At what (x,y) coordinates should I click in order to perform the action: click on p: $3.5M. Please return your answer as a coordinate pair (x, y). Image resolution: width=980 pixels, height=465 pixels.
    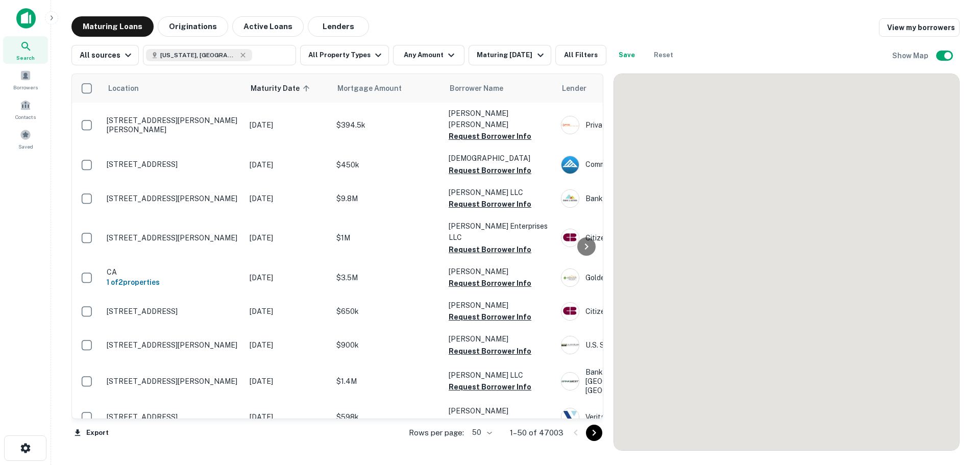
    Looking at the image, I should click on (387, 277).